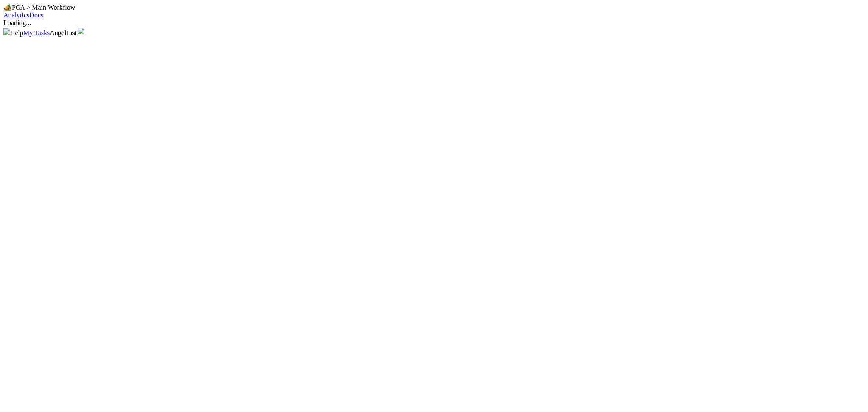 This screenshot has height=412, width=868. I want to click on span: PCA > Main Workflow, so click(43, 7).